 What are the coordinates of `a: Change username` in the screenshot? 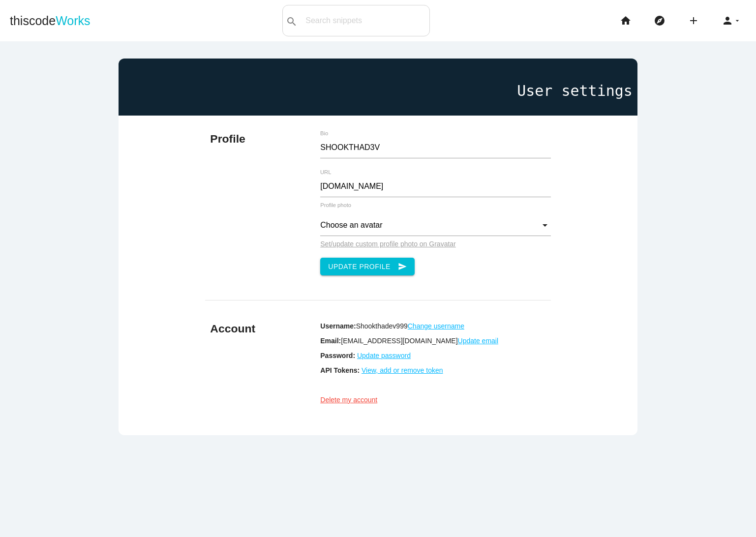 It's located at (436, 326).